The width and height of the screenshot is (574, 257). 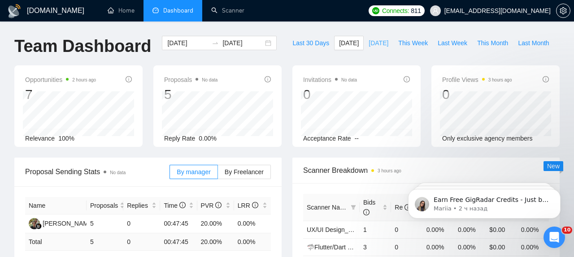 What do you see at coordinates (395, 11) in the screenshot?
I see `span: Connects:` at bounding box center [395, 11].